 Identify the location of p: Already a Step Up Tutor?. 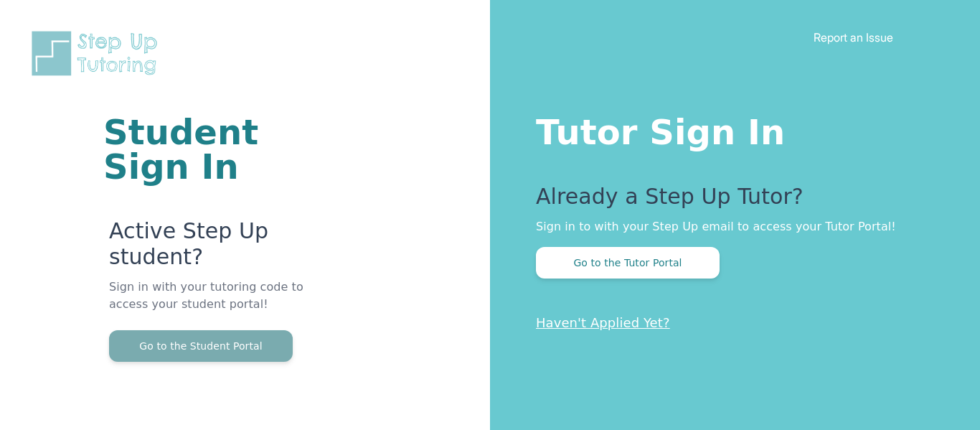
(729, 201).